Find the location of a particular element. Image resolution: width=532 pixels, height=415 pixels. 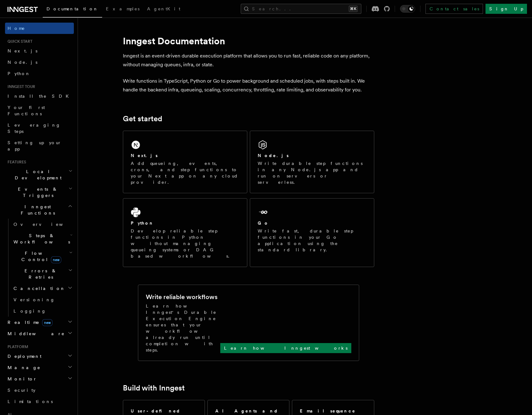

p: Write durable step functions in any Node.js app and run on servers or serverless. is located at coordinates (312, 173).